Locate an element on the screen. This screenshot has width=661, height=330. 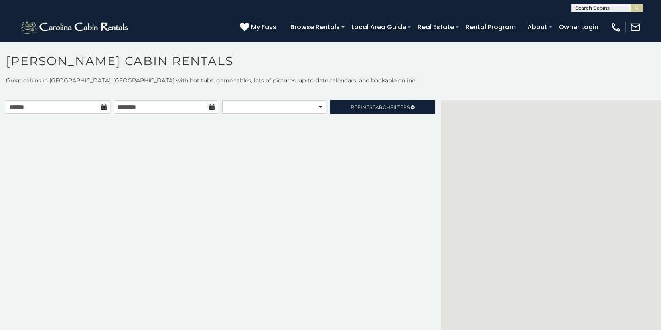
a: Real Estate is located at coordinates (436, 27).